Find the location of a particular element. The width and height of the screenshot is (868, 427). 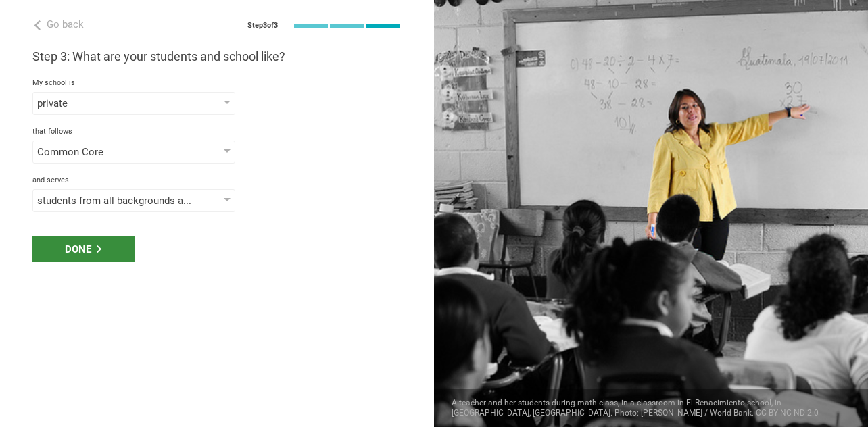

div: Common Core is located at coordinates (114, 152).